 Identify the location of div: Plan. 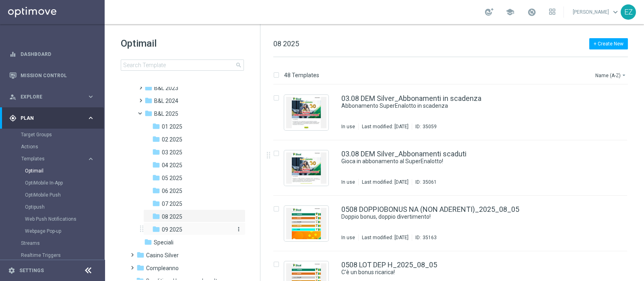
(48, 118).